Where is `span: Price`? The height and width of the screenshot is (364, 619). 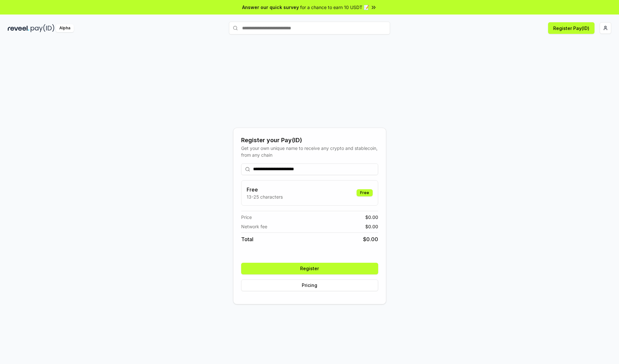 span: Price is located at coordinates (246, 217).